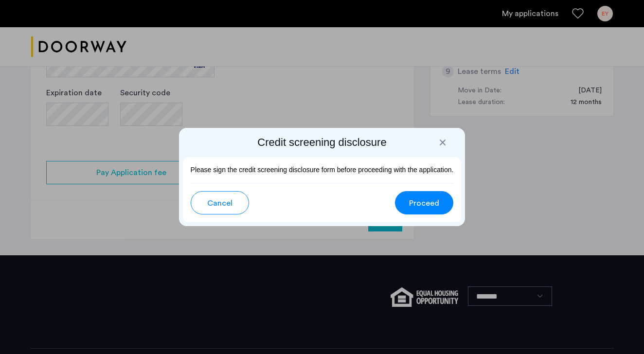 The image size is (644, 354). What do you see at coordinates (322, 143) in the screenshot?
I see `h2: Credit screening disclosure` at bounding box center [322, 143].